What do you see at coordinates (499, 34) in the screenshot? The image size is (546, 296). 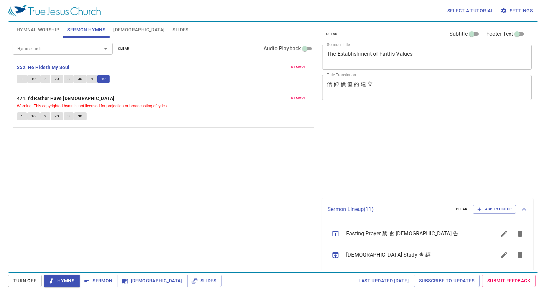 I see `span: Footer Text` at bounding box center [499, 34].